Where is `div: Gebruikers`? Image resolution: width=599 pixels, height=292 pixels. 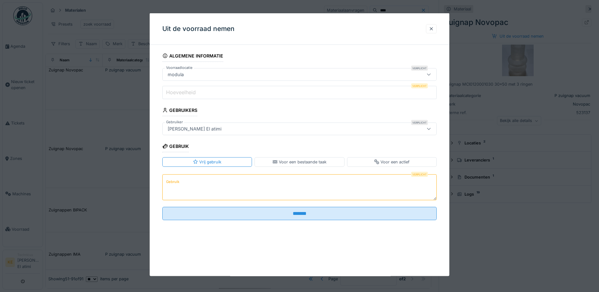
div: Gebruikers is located at coordinates (180, 111).